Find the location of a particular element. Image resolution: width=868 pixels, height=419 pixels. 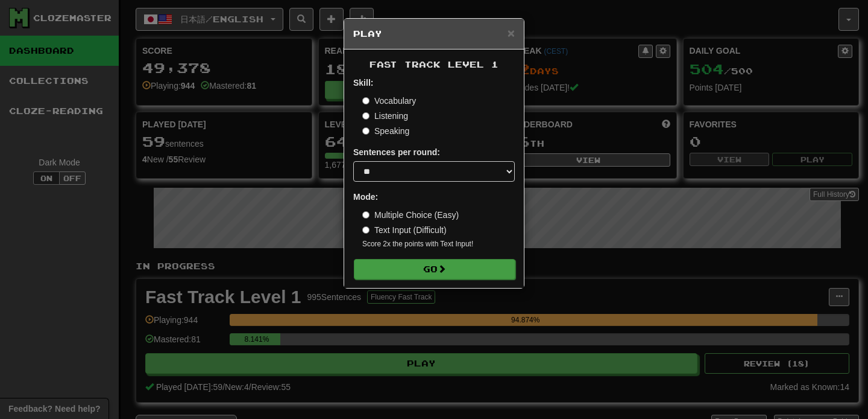

label: Multiple Choice (Easy) is located at coordinates (410, 215).